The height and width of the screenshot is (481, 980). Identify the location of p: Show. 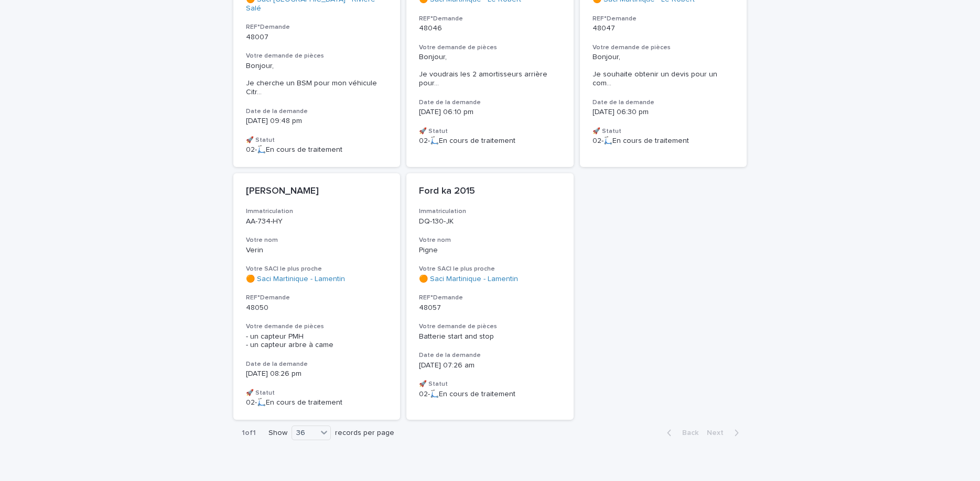
(278, 433).